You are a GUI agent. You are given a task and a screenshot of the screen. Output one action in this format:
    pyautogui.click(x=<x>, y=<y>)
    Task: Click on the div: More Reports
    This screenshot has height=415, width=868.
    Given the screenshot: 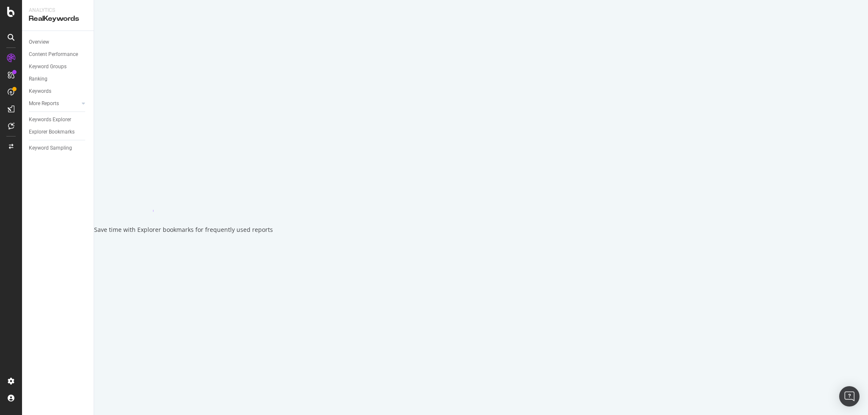 What is the action you would take?
    pyautogui.click(x=44, y=103)
    